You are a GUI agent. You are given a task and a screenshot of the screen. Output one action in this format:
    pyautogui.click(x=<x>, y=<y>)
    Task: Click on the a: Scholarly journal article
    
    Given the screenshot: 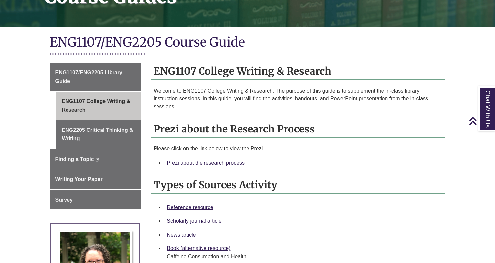 What is the action you would take?
    pyautogui.click(x=194, y=221)
    